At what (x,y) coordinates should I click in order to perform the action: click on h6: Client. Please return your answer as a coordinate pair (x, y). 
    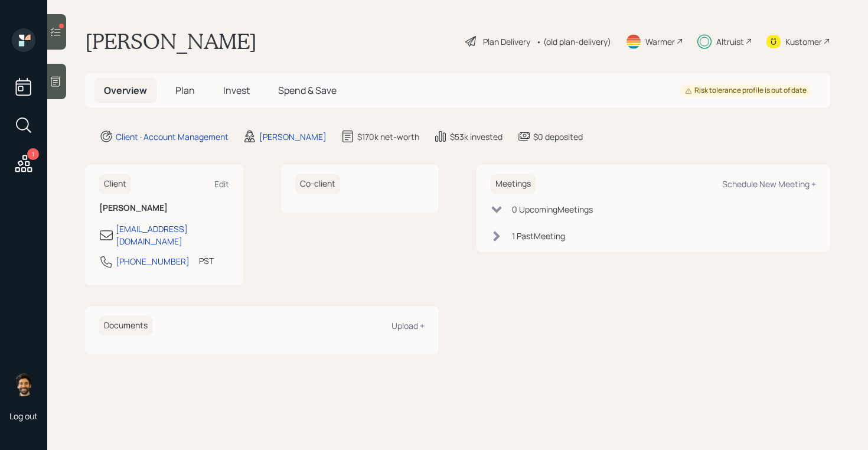
    Looking at the image, I should click on (115, 183).